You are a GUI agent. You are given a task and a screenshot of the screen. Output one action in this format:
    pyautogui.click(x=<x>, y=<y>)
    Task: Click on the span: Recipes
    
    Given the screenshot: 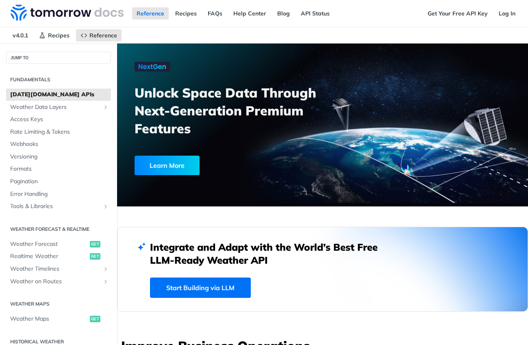 What is the action you would take?
    pyautogui.click(x=59, y=35)
    